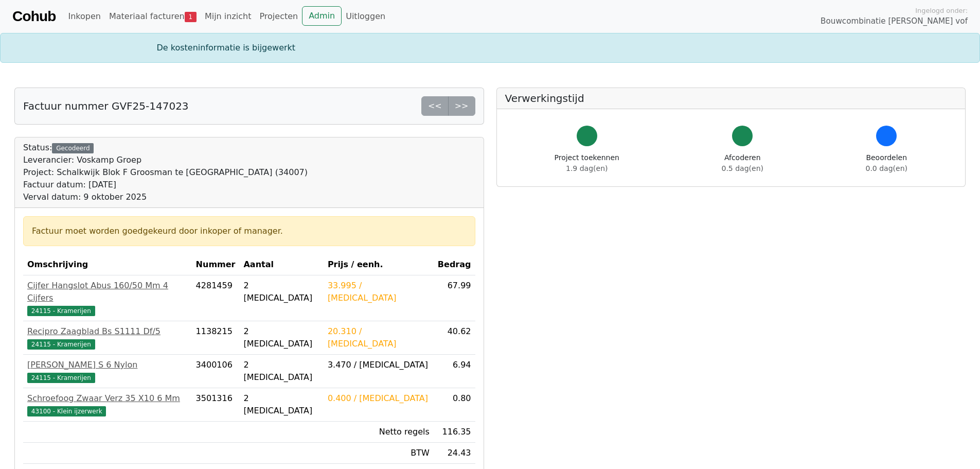 The width and height of the screenshot is (980, 469). I want to click on td: BTW, so click(379, 453).